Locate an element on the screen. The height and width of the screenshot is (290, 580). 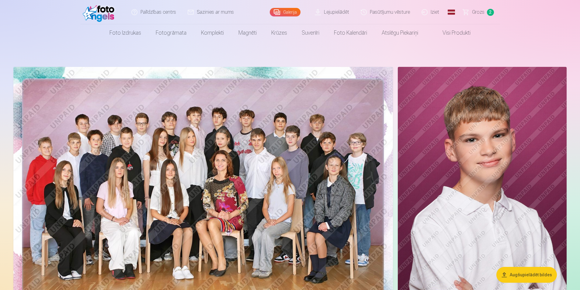
a: Krūzes is located at coordinates (279, 33).